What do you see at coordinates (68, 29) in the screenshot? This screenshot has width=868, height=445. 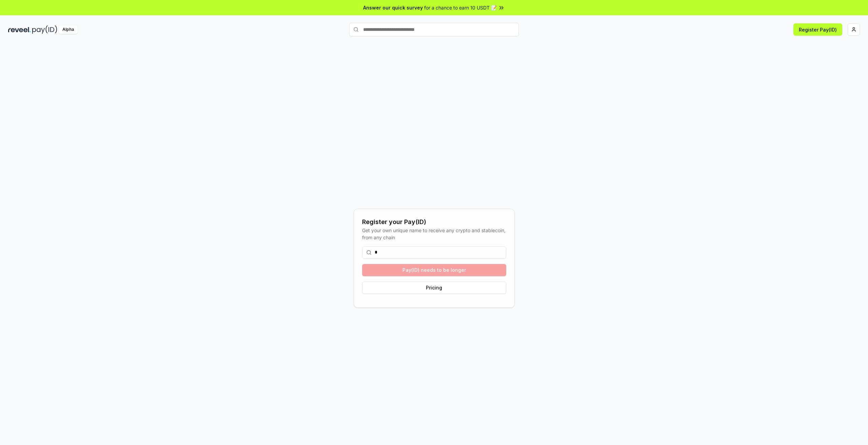 I see `div: Alpha` at bounding box center [68, 29].